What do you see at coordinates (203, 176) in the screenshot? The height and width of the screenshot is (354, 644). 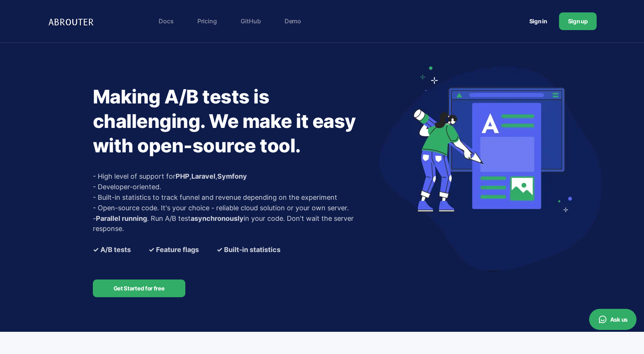 I see `a: Laravel` at bounding box center [203, 176].